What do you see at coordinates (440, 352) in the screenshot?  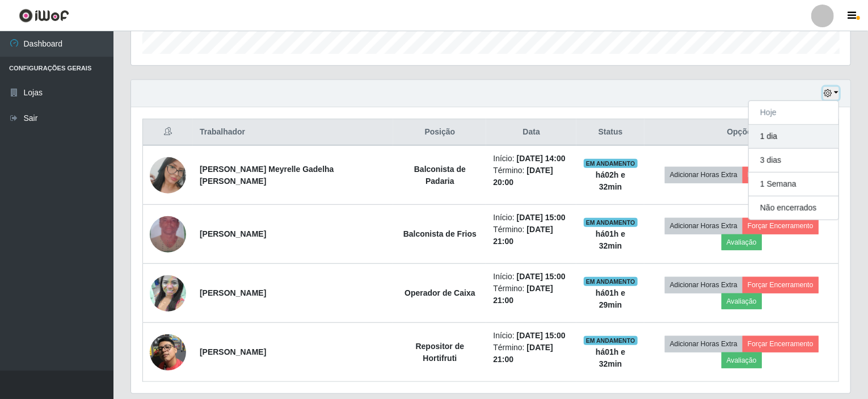 I see `strong: Repositor de Hortifruti` at bounding box center [440, 352].